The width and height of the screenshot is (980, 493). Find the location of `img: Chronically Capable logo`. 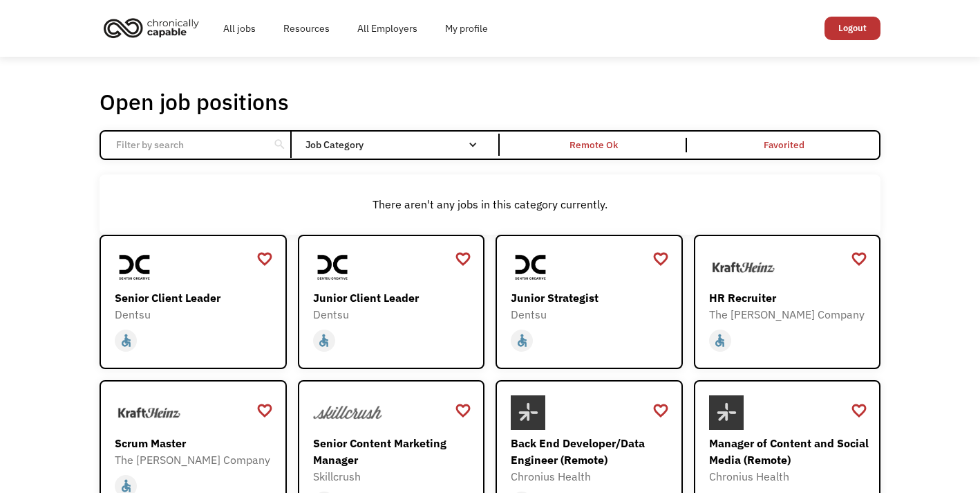

img: Chronically Capable logo is located at coordinates (151, 28).